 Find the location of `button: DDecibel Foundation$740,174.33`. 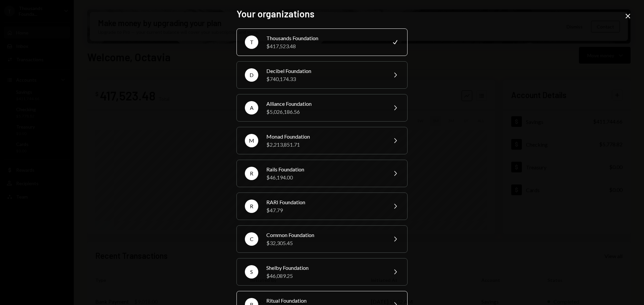

button: DDecibel Foundation$740,174.33 is located at coordinates (322, 75).